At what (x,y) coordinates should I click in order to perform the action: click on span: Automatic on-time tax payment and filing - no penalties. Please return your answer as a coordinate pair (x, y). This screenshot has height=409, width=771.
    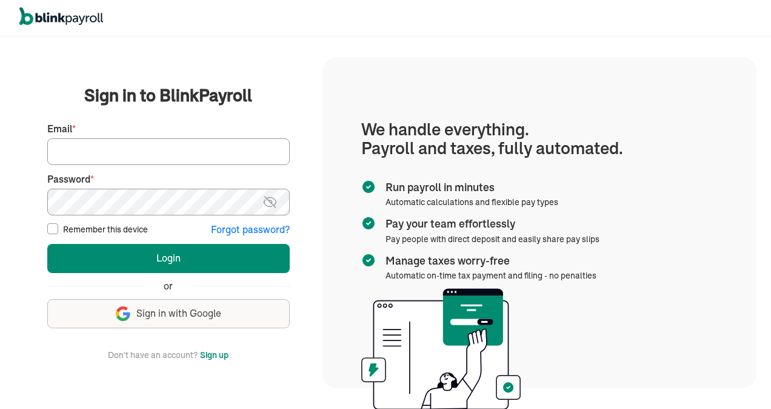
    Looking at the image, I should click on (491, 275).